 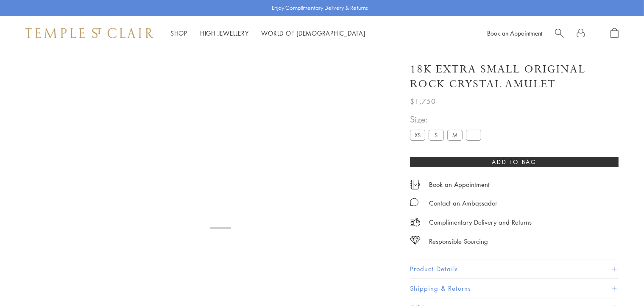 What do you see at coordinates (515, 162) in the screenshot?
I see `span: Add to bag` at bounding box center [515, 162].